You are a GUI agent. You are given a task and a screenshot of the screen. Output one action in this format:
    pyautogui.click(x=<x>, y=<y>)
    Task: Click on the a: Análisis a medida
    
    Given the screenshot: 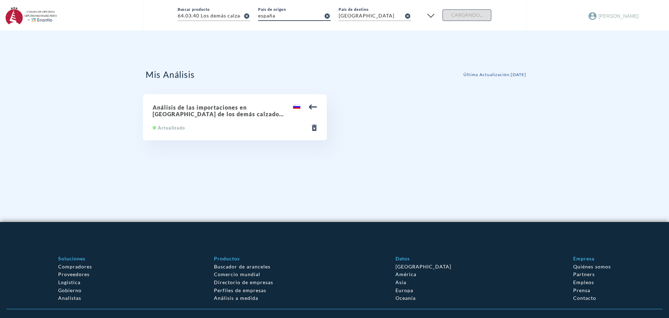 What is the action you would take?
    pyautogui.click(x=236, y=297)
    